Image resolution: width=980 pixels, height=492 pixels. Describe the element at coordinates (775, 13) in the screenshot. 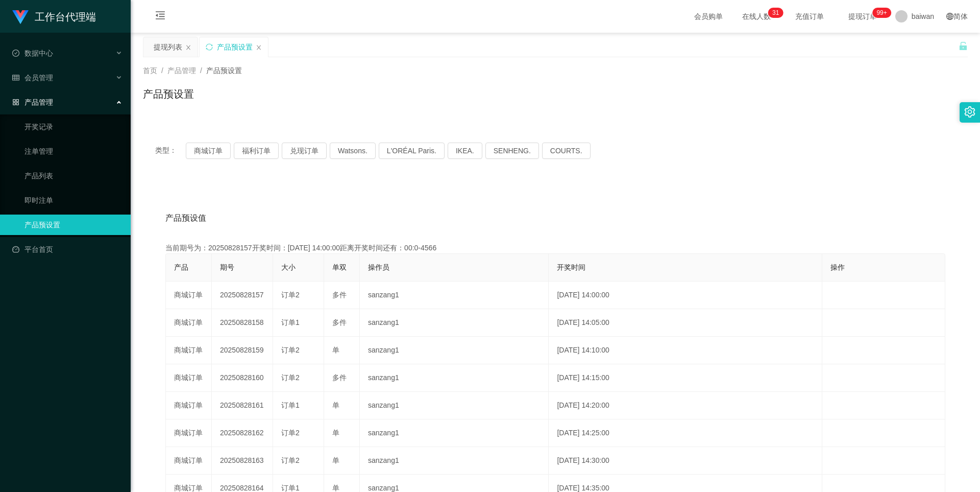

I see `sup: 31` at that location.